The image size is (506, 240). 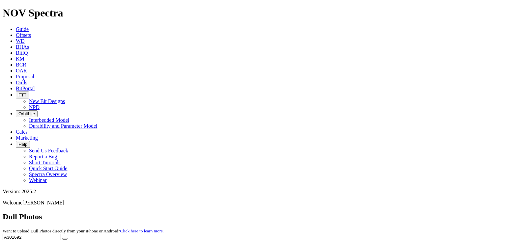 I want to click on a: Quick Start Guide, so click(x=48, y=168).